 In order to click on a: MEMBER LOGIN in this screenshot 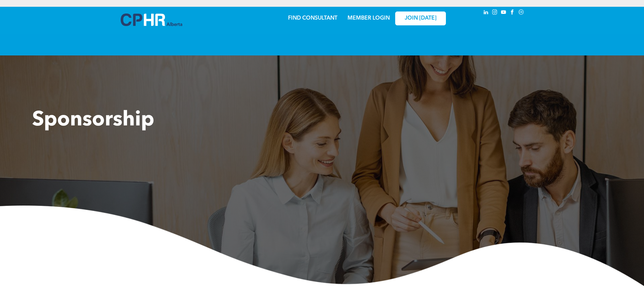, I will do `click(369, 18)`.